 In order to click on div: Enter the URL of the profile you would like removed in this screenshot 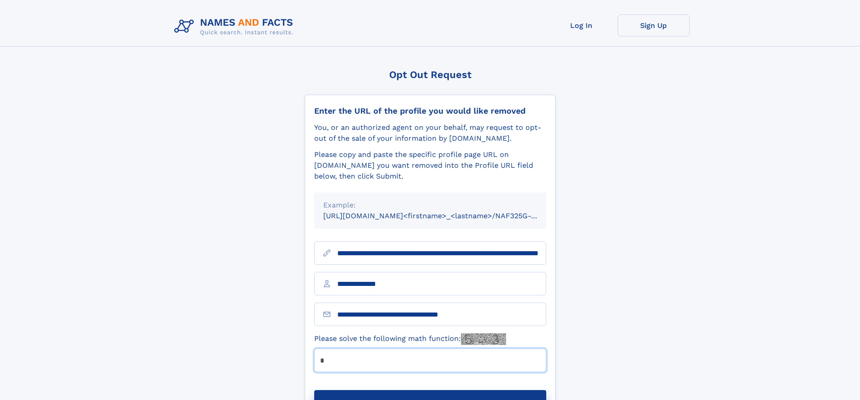, I will do `click(430, 111)`.